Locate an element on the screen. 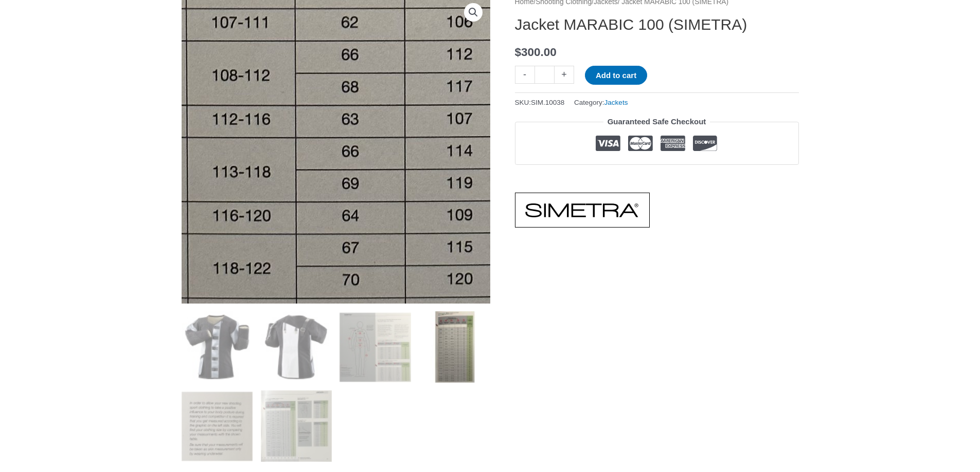  a: SIMETRA is located at coordinates (582, 210).